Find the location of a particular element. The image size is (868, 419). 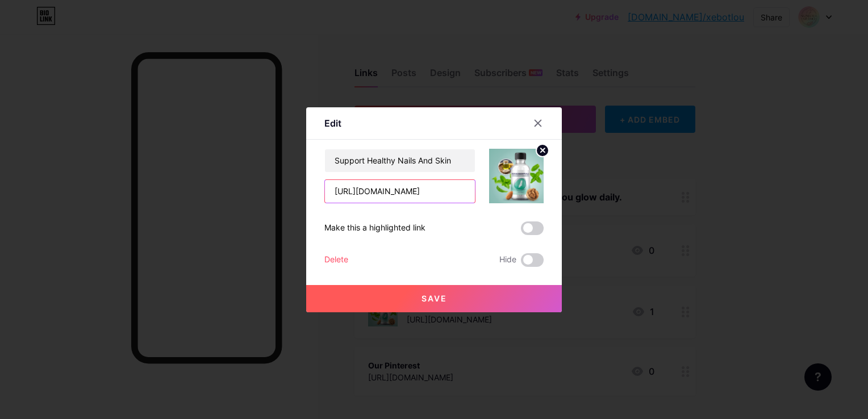

div: Make this a highlighted link is located at coordinates (375, 228).